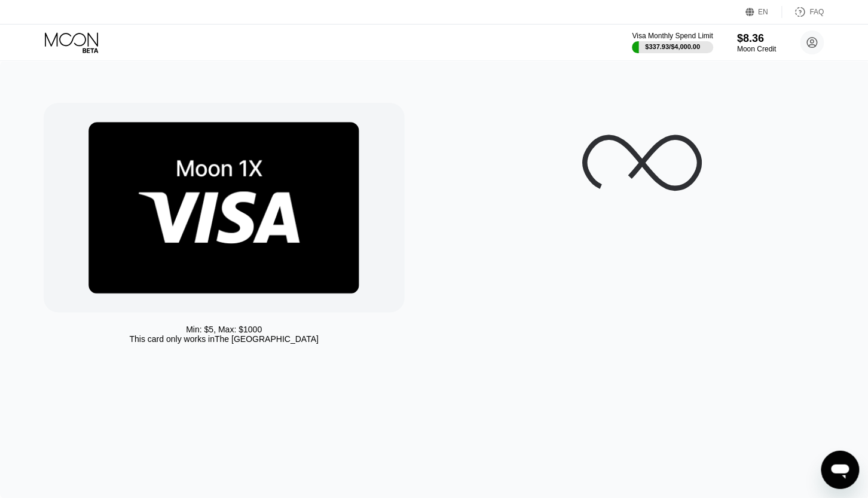  What do you see at coordinates (756, 43) in the screenshot?
I see `div: $8.36Moon Credit` at bounding box center [756, 43].